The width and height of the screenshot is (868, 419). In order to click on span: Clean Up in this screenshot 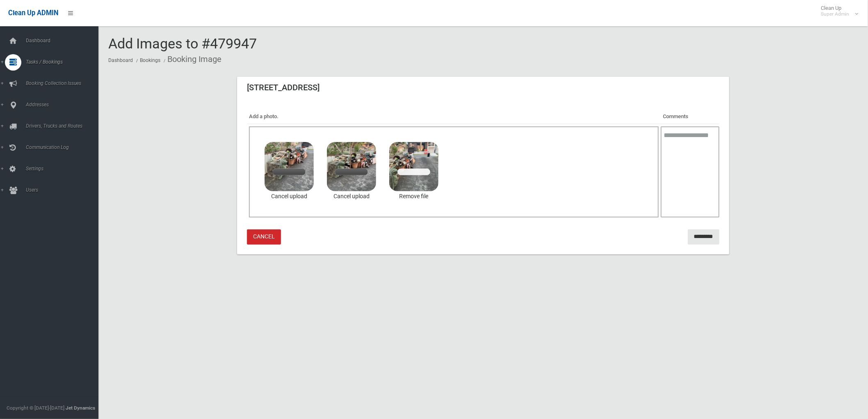, I will do `click(837, 11)`.